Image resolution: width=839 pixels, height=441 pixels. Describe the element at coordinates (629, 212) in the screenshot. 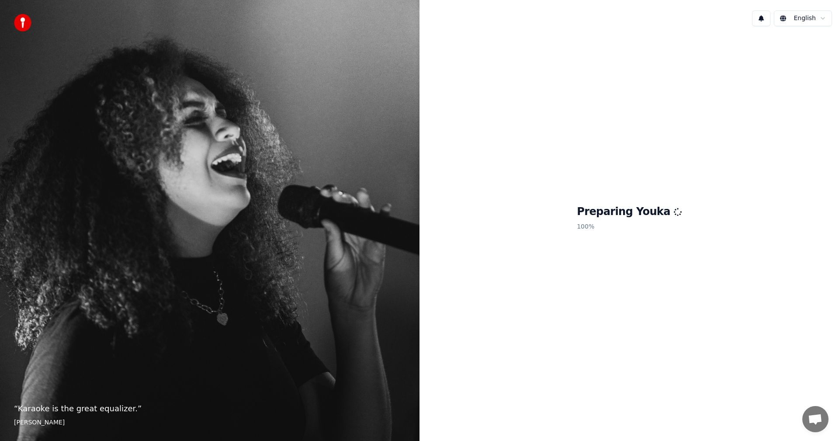

I see `h1: Preparing Youka` at that location.